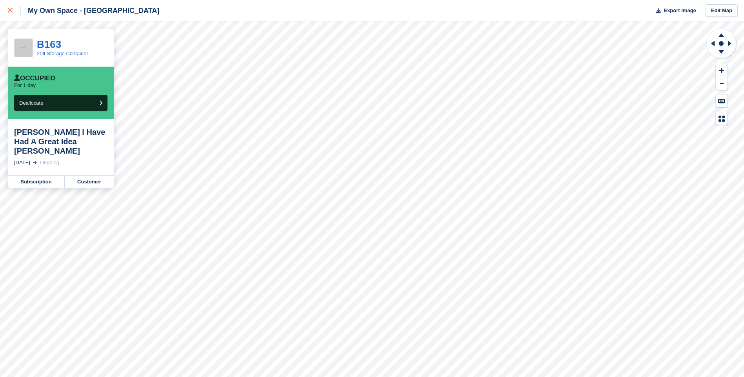 This screenshot has width=744, height=377. Describe the element at coordinates (722, 101) in the screenshot. I see `button: Keyboard Shortcuts` at that location.